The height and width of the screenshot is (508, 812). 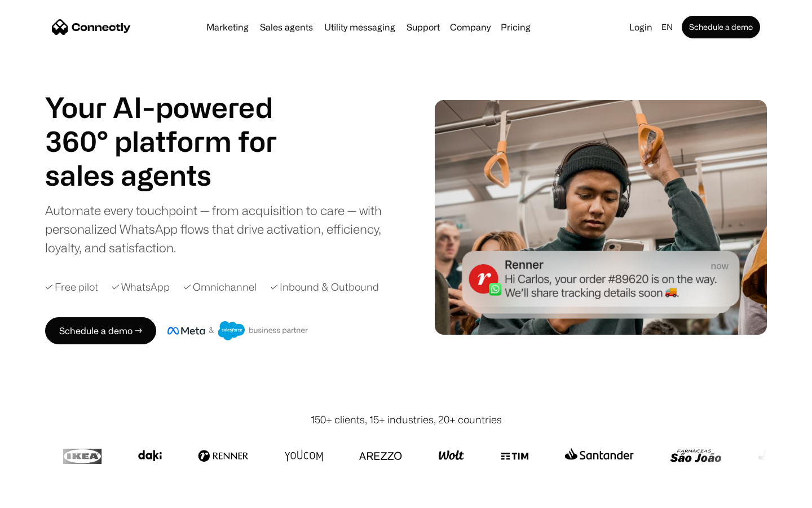 What do you see at coordinates (140, 286) in the screenshot?
I see `div: ✓ WhatsApp` at bounding box center [140, 286].